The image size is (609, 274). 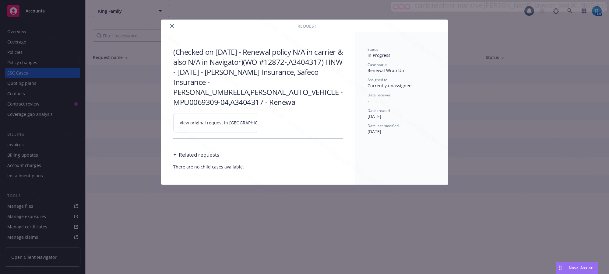 I want to click on span: Assigned to, so click(x=377, y=80).